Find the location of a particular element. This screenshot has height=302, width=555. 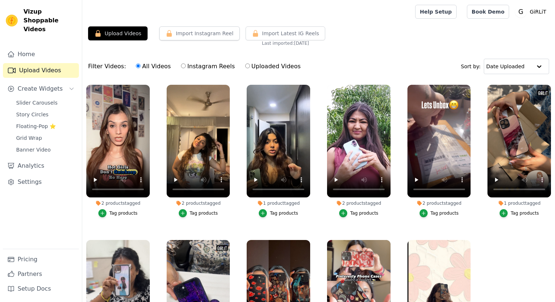

a: Partners is located at coordinates (41, 274).